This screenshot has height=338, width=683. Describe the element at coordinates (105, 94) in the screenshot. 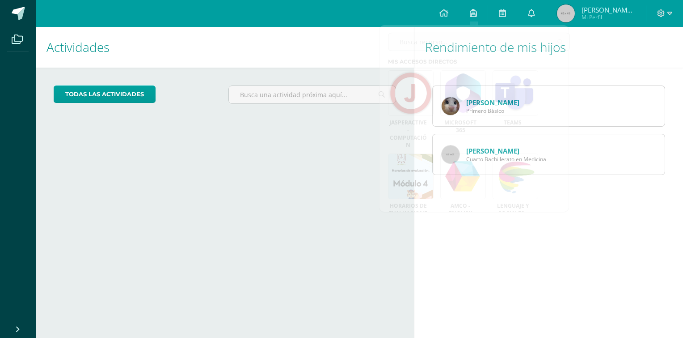

I see `a: todas las Actividades` at that location.